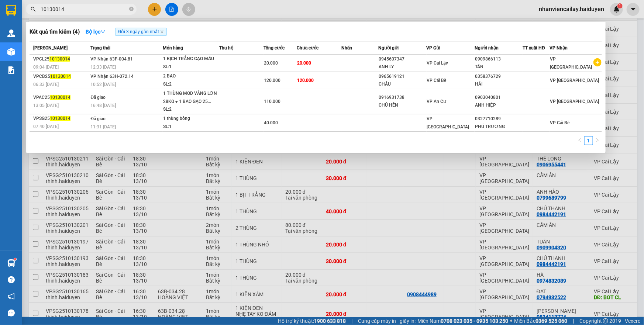 Image resolution: width=644 pixels, height=325 pixels. What do you see at coordinates (597, 140) in the screenshot?
I see `span: right` at bounding box center [597, 140].